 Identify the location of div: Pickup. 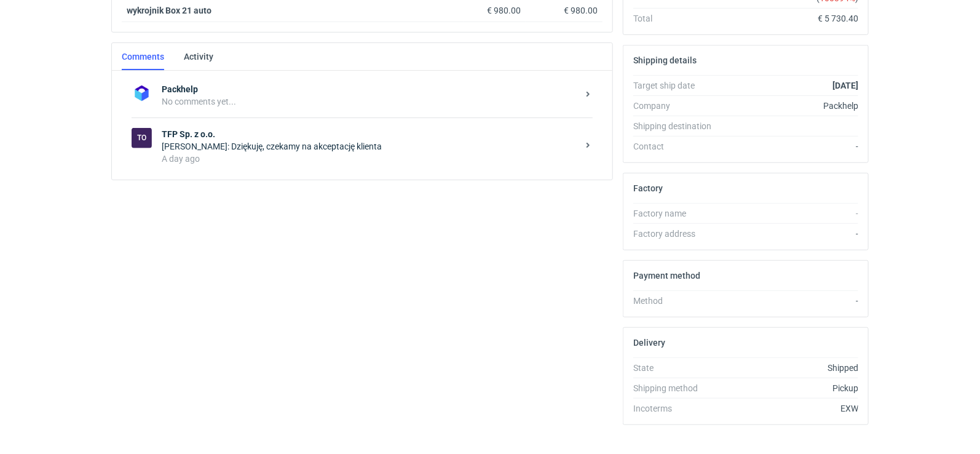
(791, 388).